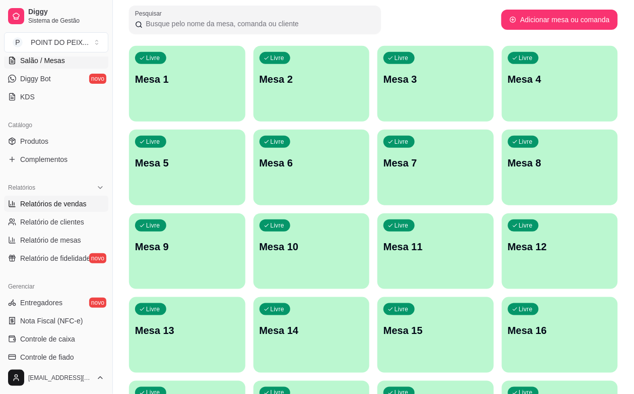  I want to click on span: Produtos, so click(34, 141).